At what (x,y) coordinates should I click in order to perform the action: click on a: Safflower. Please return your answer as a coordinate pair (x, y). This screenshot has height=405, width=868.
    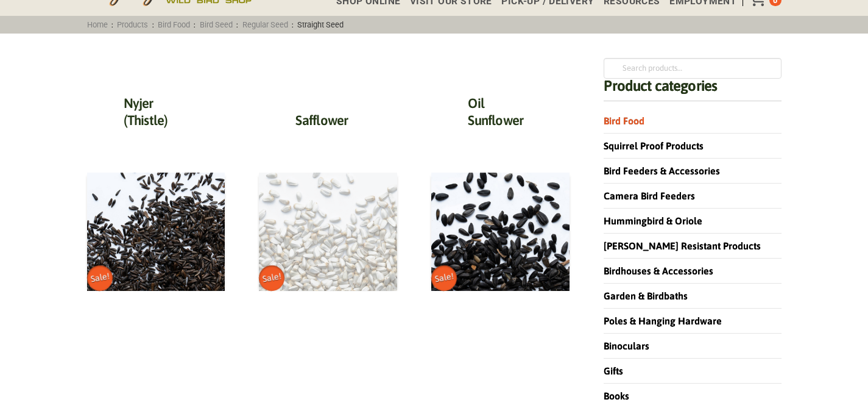
    Looking at the image, I should click on (322, 120).